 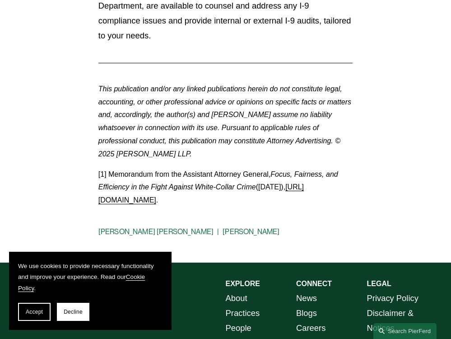 What do you see at coordinates (34, 312) in the screenshot?
I see `span: Accept` at bounding box center [34, 312].